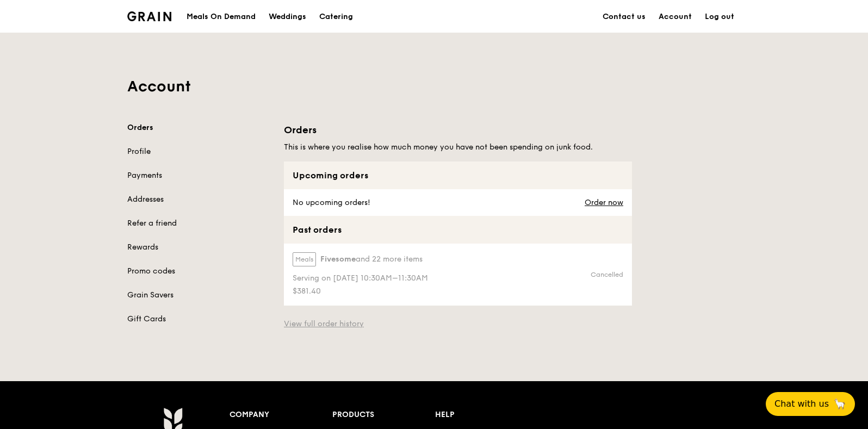 This screenshot has height=429, width=868. I want to click on div: Products, so click(383, 416).